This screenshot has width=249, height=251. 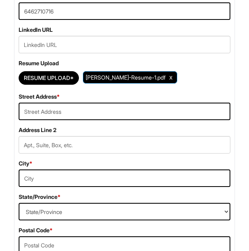 I want to click on input: Apt., Suite, Box, etc., so click(x=125, y=145).